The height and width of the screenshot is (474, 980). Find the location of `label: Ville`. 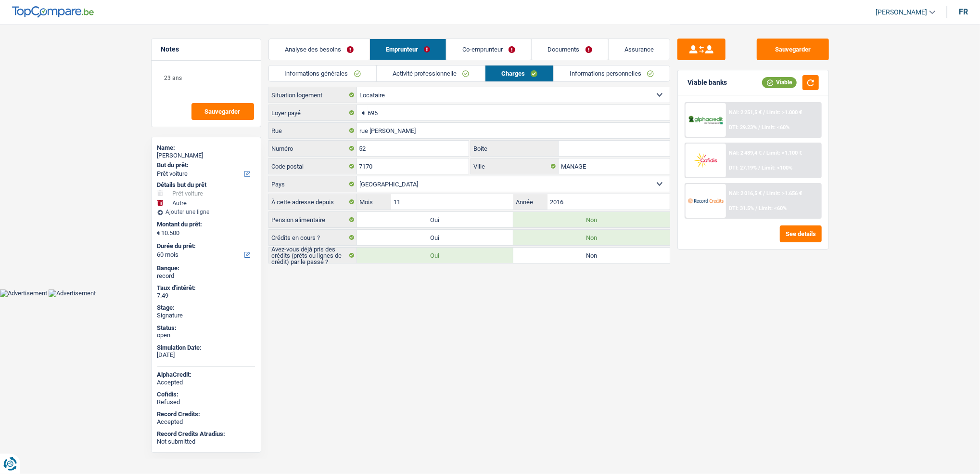

label: Ville is located at coordinates (515, 166).